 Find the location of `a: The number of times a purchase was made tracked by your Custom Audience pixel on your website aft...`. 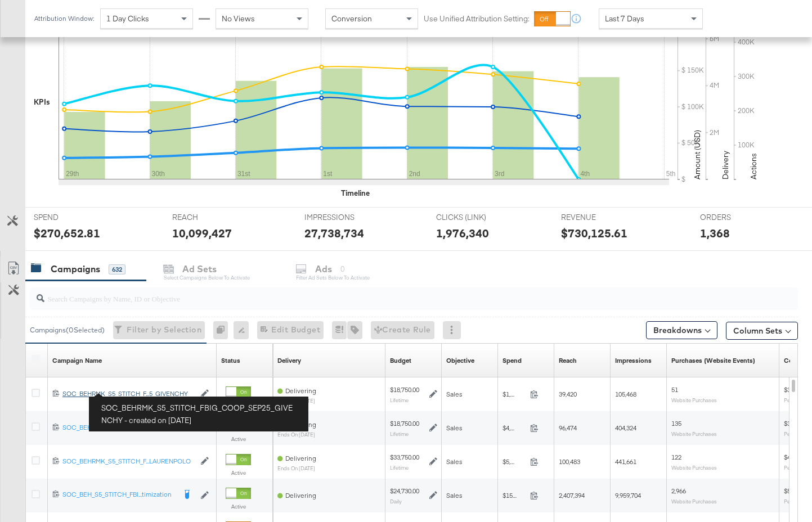

a: The number of times a purchase was made tracked by your Custom Audience pixel on your website aft... is located at coordinates (713, 360).